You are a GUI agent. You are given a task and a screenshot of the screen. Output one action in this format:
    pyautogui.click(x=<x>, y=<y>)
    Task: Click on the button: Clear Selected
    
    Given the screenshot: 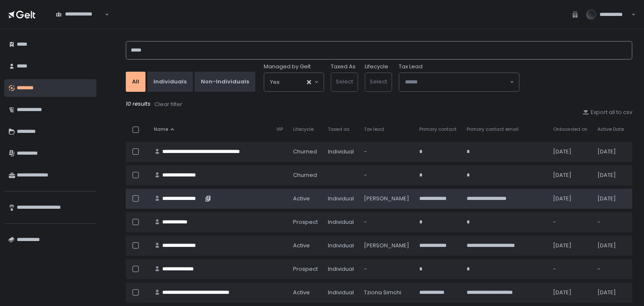 What is the action you would take?
    pyautogui.click(x=309, y=82)
    